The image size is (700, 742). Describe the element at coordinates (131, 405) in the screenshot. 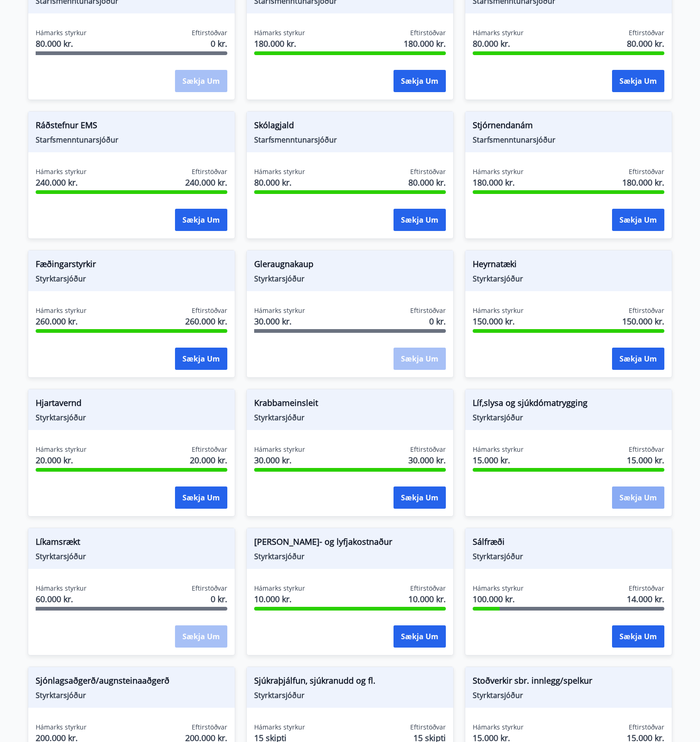

I see `span: Hjartavernd` at that location.